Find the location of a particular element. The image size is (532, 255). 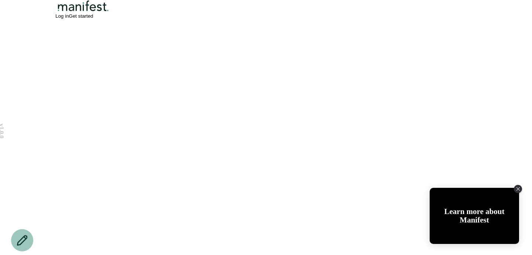

button: Log in is located at coordinates (62, 16).